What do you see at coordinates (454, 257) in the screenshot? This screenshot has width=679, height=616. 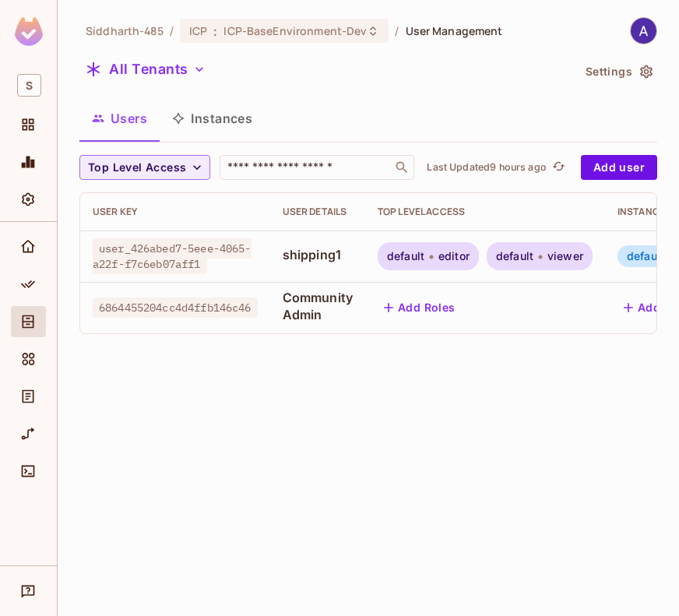 I see `span: editor` at bounding box center [454, 257].